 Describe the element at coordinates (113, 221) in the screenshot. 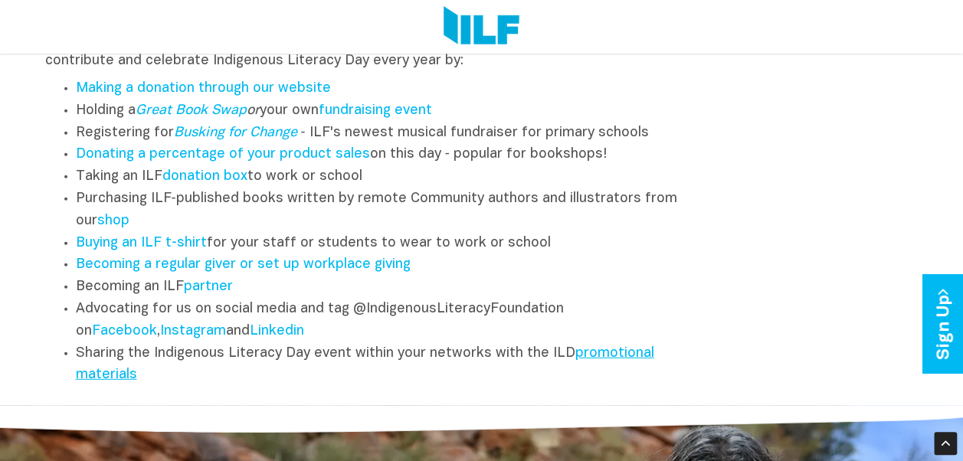

I see `a: shop` at that location.